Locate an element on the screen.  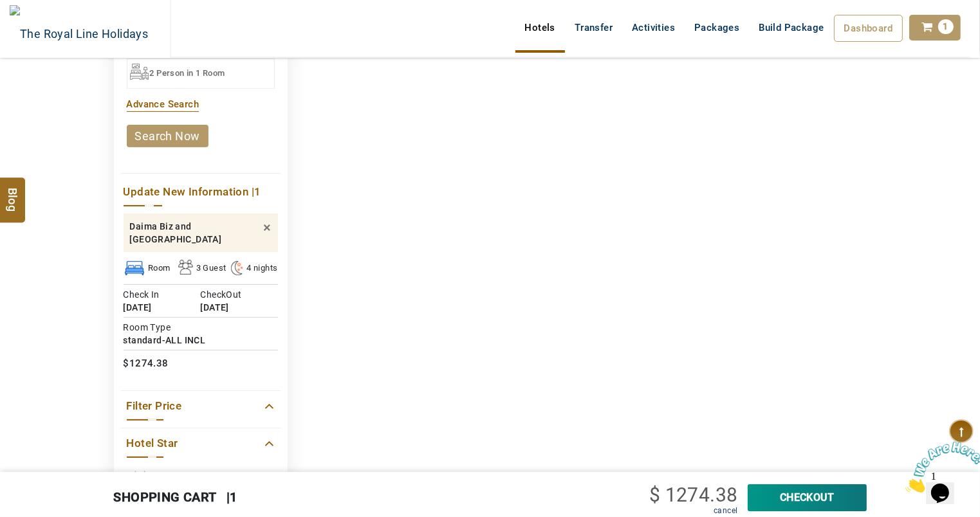
a: Advance Search is located at coordinates (163, 104).